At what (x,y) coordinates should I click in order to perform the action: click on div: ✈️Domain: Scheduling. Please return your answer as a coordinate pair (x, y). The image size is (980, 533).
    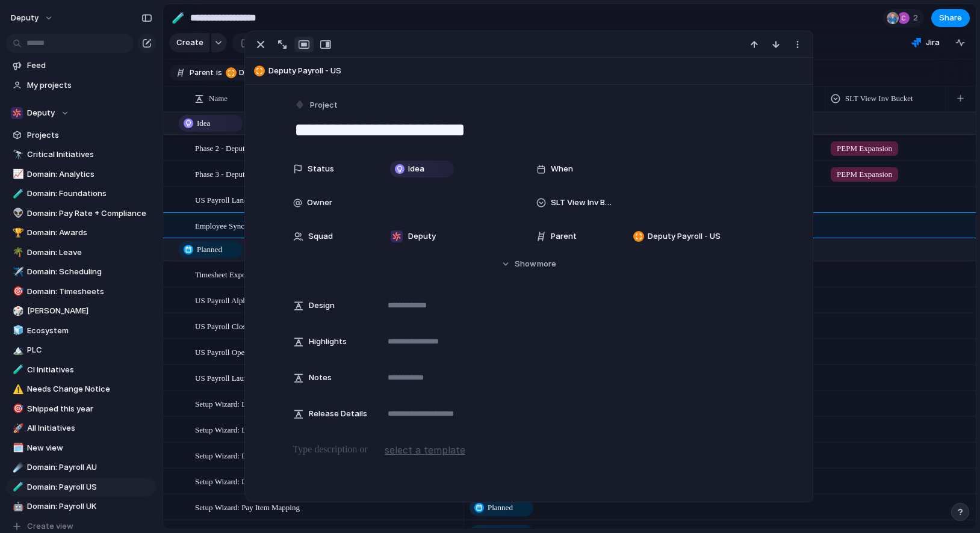
    Looking at the image, I should click on (81, 272).